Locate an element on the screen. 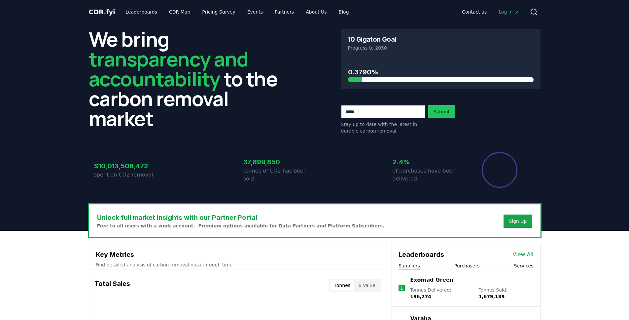 This screenshot has height=320, width=629. p: Exomad Green is located at coordinates (432, 280).